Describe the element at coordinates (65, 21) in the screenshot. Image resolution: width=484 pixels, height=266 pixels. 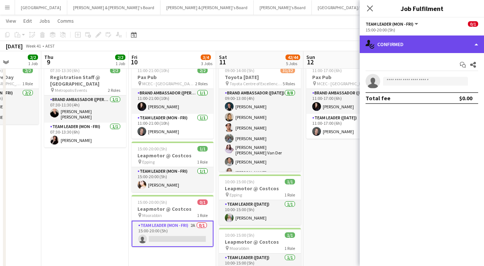
I see `span: Comms` at that location.